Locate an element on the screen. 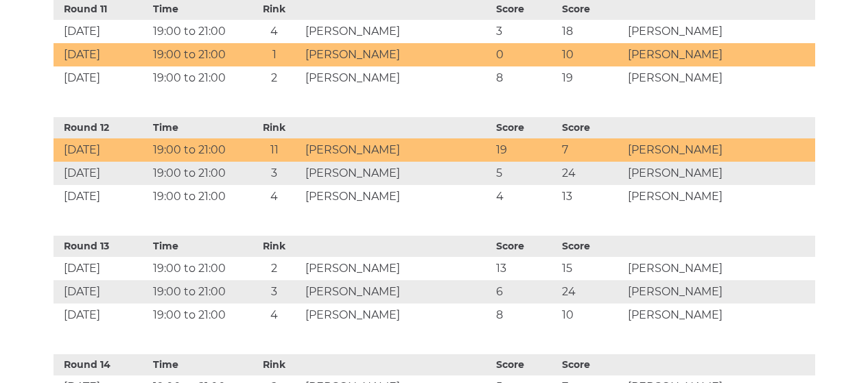 The height and width of the screenshot is (383, 868). td: 18 is located at coordinates (591, 31).